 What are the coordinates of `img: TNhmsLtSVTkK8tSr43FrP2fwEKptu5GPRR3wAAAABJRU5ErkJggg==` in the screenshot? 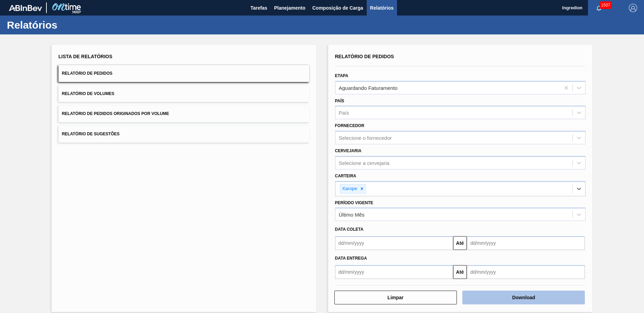 It's located at (26, 8).